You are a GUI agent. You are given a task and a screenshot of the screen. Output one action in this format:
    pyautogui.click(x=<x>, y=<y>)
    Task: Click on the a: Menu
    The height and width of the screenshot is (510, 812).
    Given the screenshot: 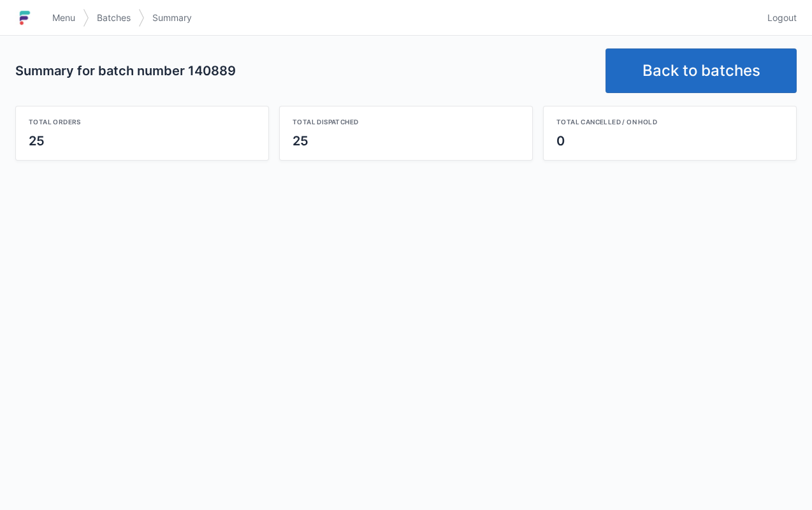 What is the action you would take?
    pyautogui.click(x=63, y=18)
    